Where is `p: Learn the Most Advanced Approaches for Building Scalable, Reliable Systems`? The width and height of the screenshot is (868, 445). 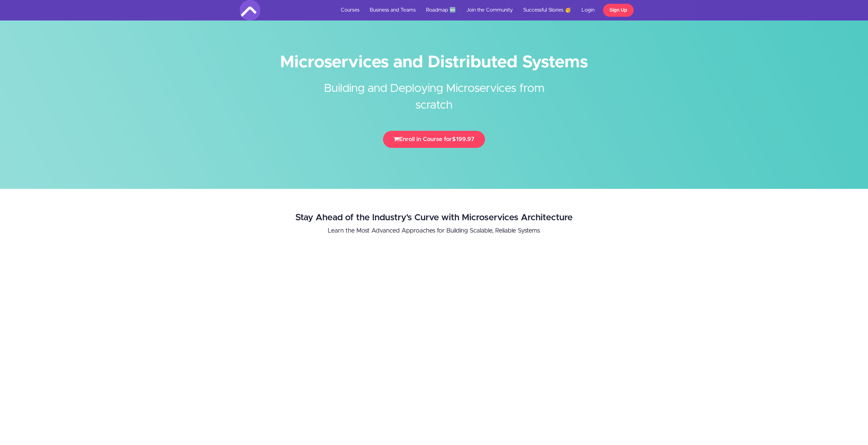
p: Learn the Most Advanced Approaches for Building Scalable, Reliable Systems is located at coordinates (434, 230).